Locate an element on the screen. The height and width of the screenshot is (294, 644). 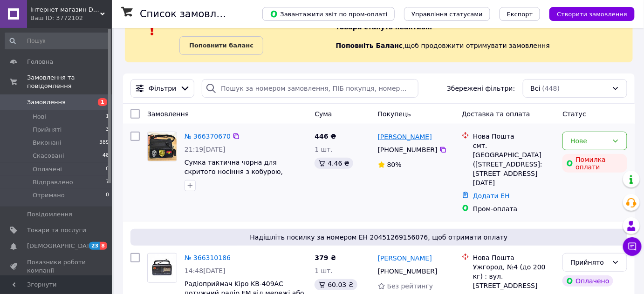
span: Інтернет магазин DeVo - різноманітні товари по доступній ціні. is located at coordinates (65, 10).